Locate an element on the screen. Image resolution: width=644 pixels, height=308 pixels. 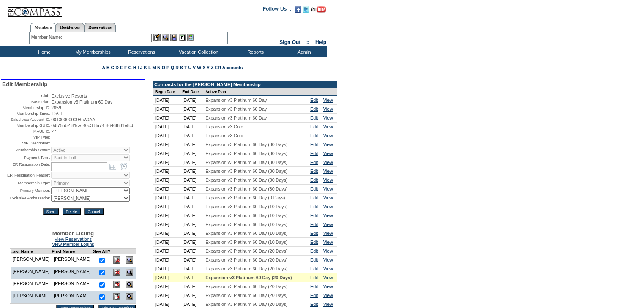
a: ER Accounts is located at coordinates (228, 68).